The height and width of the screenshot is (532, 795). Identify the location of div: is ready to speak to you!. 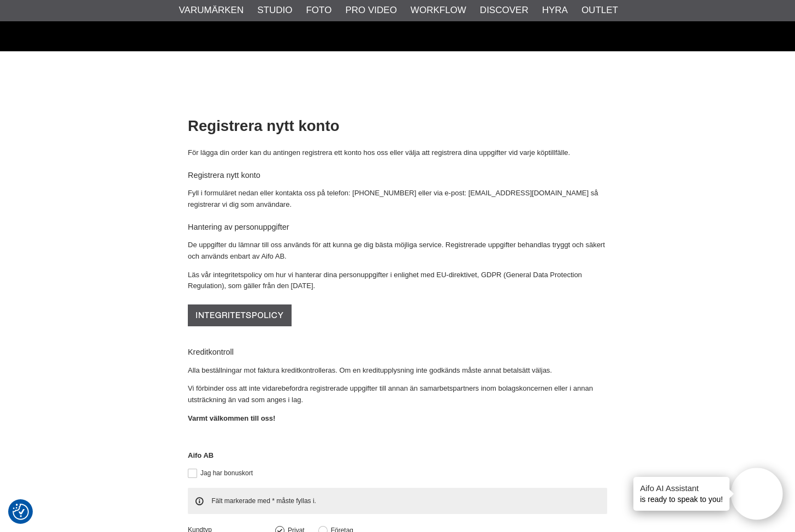
(682, 494).